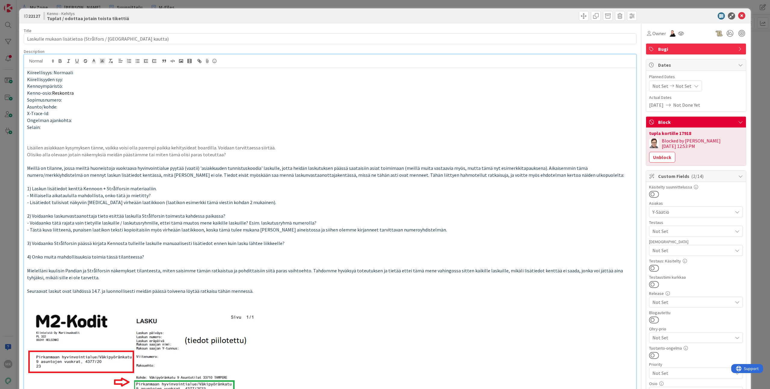 Image resolution: width=770 pixels, height=389 pixels. I want to click on img: SM, so click(654, 143).